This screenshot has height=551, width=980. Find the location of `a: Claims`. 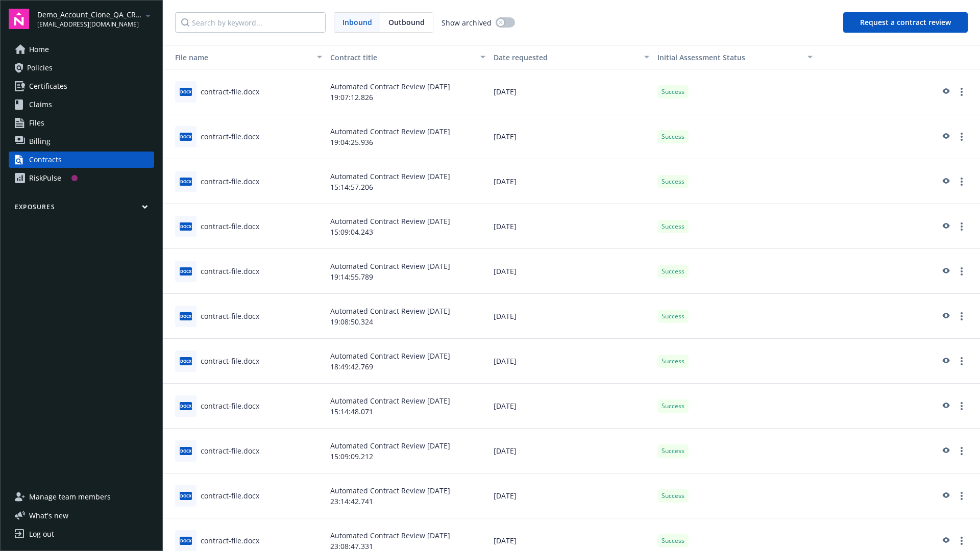

a: Claims is located at coordinates (81, 104).